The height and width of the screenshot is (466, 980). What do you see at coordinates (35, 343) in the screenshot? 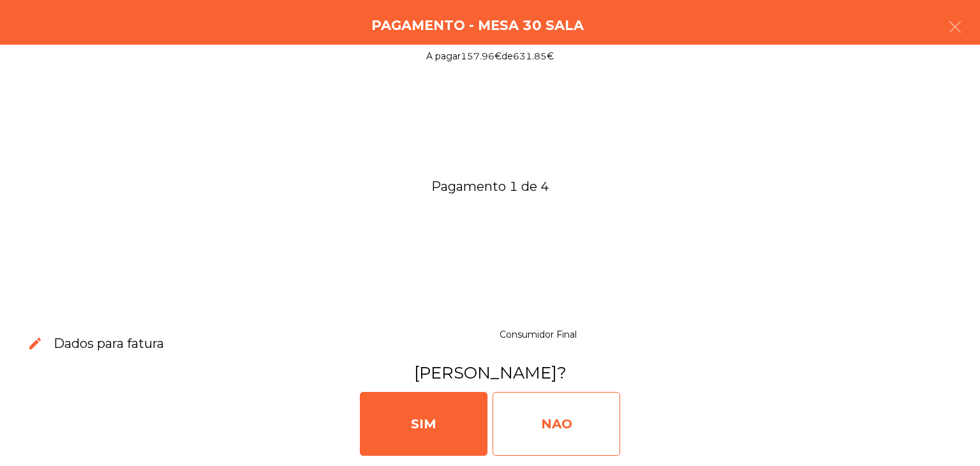
I see `button: edit` at bounding box center [35, 343].